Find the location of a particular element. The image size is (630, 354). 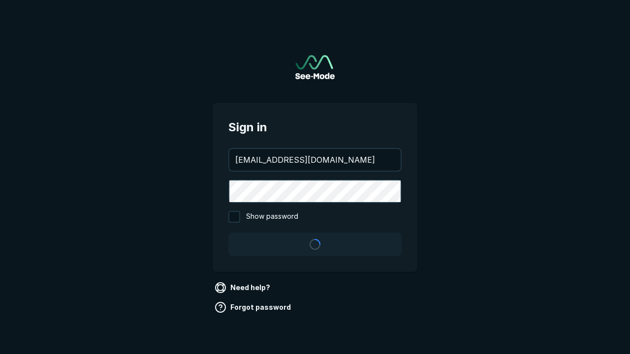

a: Forgot password is located at coordinates (253, 308).